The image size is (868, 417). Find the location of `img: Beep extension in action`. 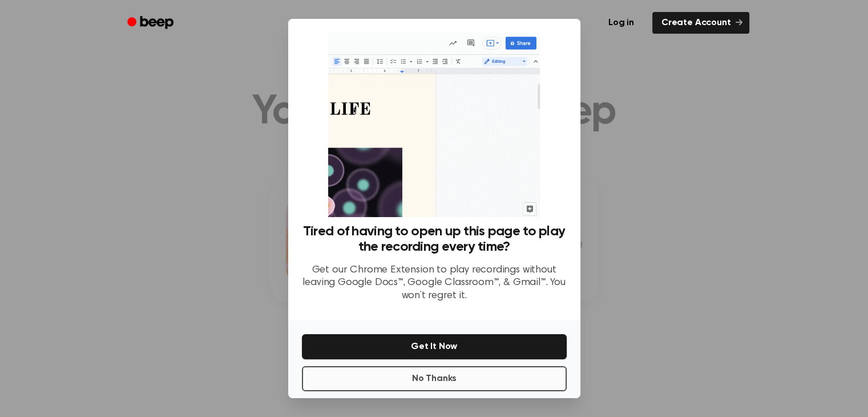

img: Beep extension in action is located at coordinates (434, 124).